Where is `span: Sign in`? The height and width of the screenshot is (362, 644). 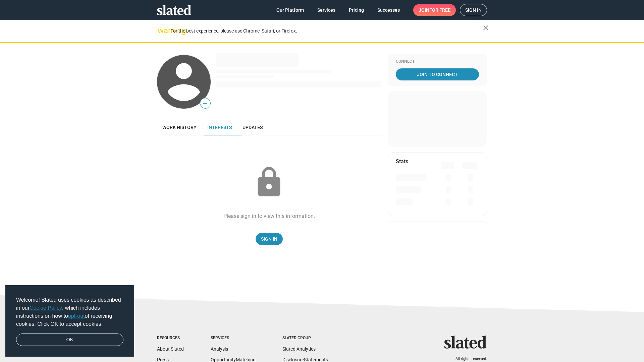 span: Sign in is located at coordinates (473, 10).